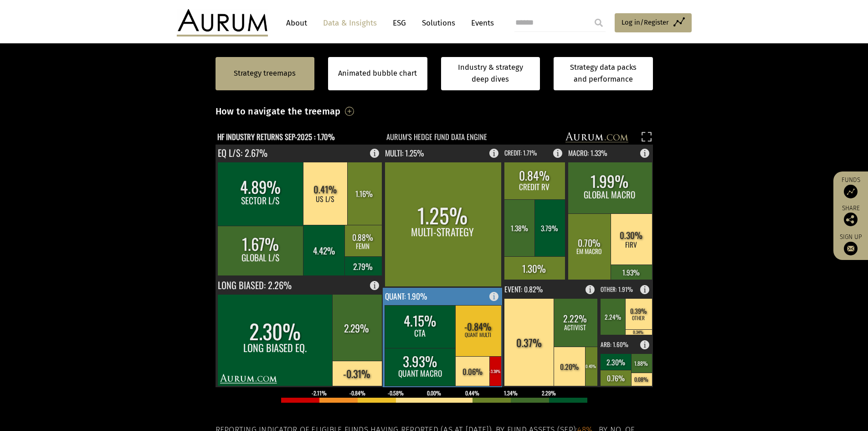 The image size is (868, 431). What do you see at coordinates (653, 23) in the screenshot?
I see `a: Log in/Register` at bounding box center [653, 23].